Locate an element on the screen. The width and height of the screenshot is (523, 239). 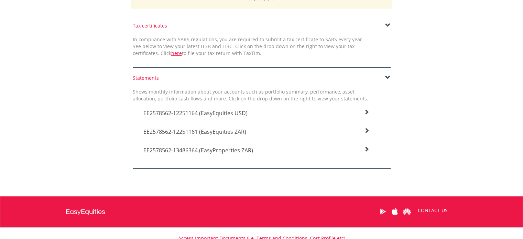
span: EE2578562-12251161 (EasyEquities ZAR) is located at coordinates (195, 132).